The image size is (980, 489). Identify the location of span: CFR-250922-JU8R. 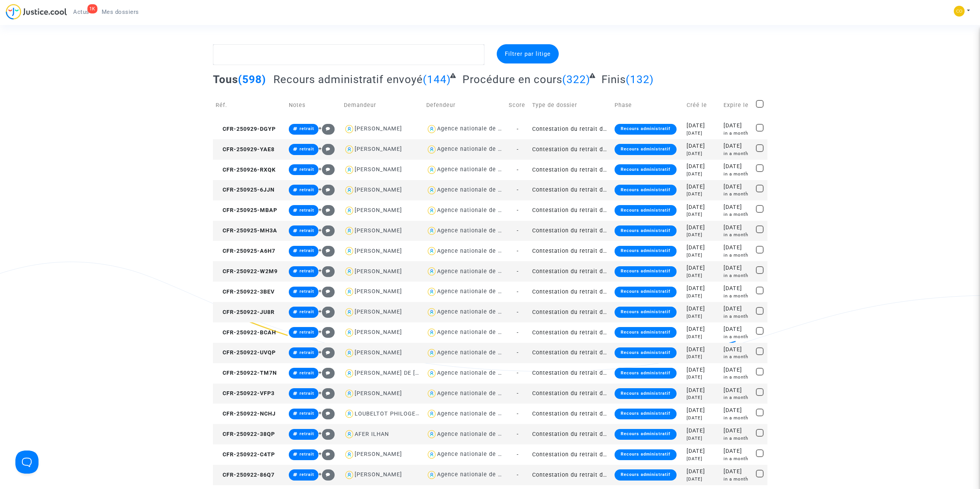
(245, 312).